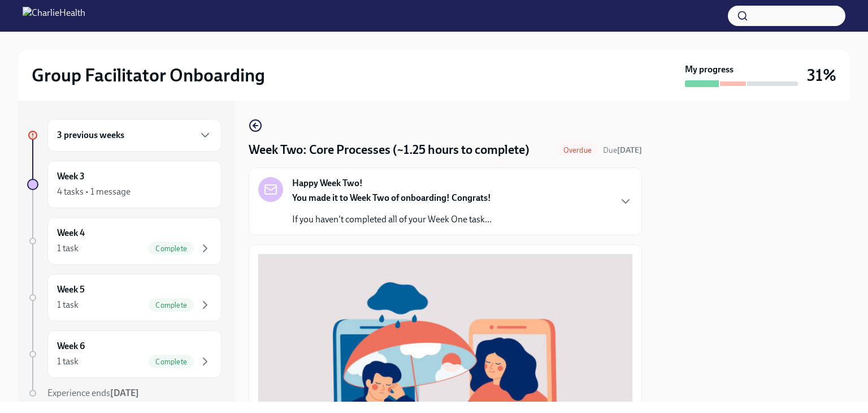 This screenshot has width=868, height=413. I want to click on h3: 31%, so click(822, 75).